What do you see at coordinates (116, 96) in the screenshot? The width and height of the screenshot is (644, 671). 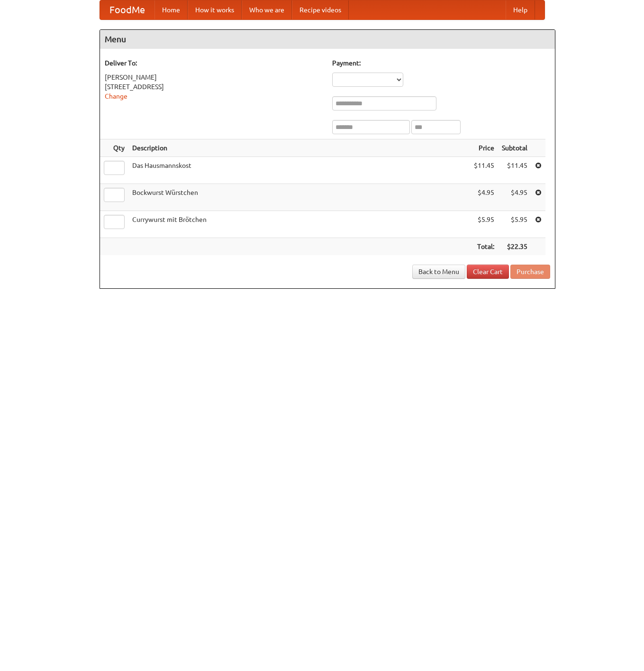 I see `a: Change` at bounding box center [116, 96].